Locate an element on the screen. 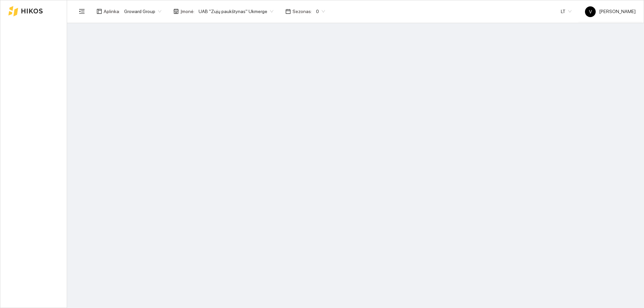  button: menu-fold is located at coordinates (82, 11).